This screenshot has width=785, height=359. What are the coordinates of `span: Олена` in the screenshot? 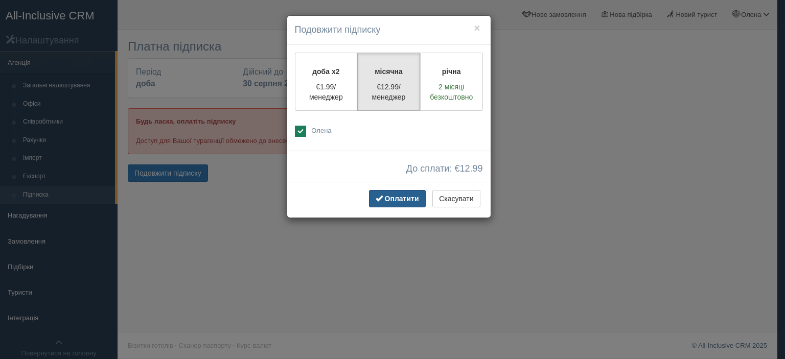 It's located at (321, 130).